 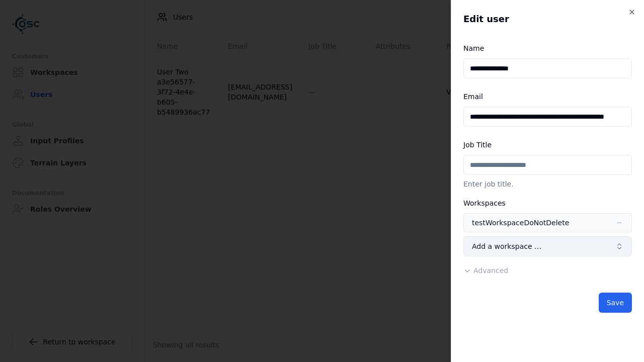 I want to click on span: Add a workspace …, so click(x=507, y=246).